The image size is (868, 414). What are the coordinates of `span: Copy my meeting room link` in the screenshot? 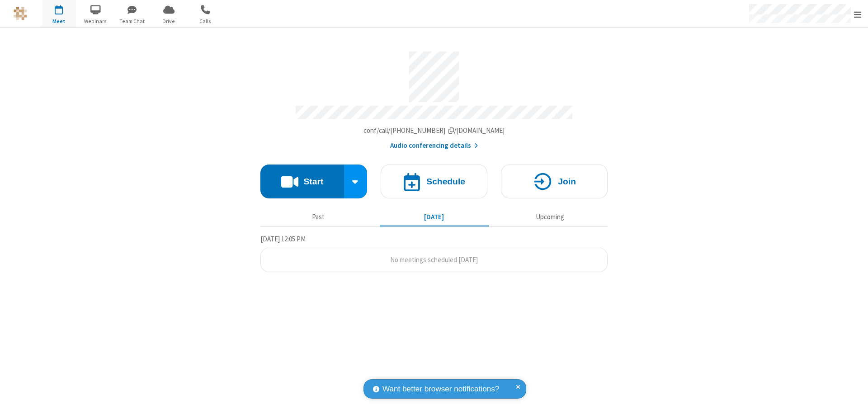 It's located at (434, 130).